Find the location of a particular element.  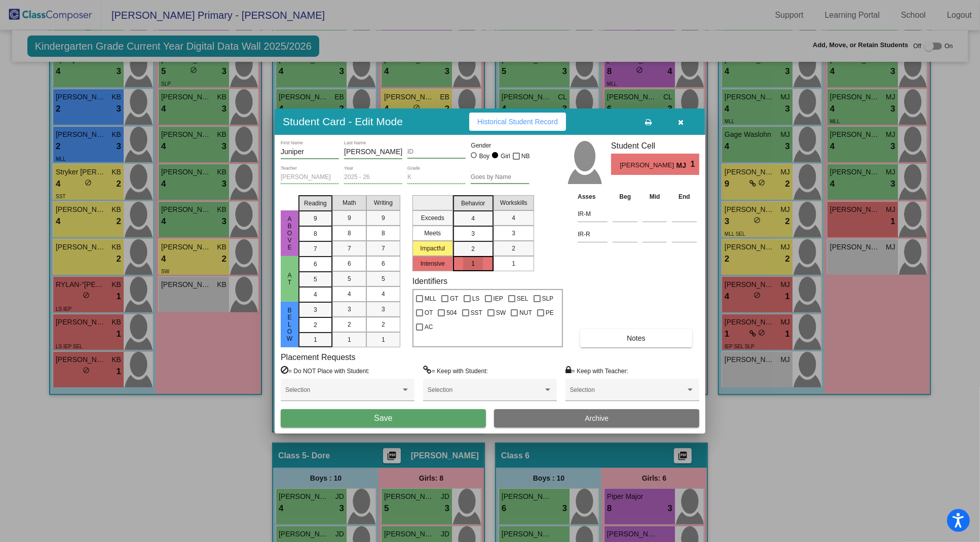

span: Math is located at coordinates (349, 202).